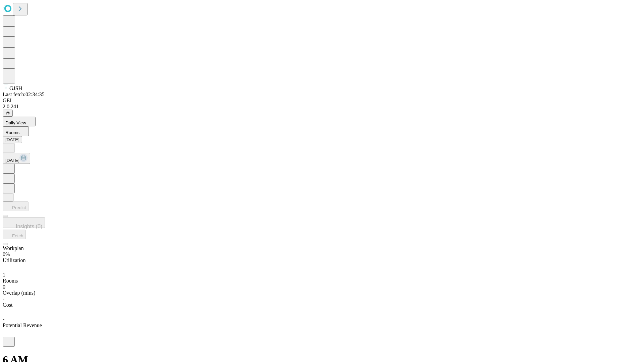  I want to click on span: Utilization, so click(14, 260).